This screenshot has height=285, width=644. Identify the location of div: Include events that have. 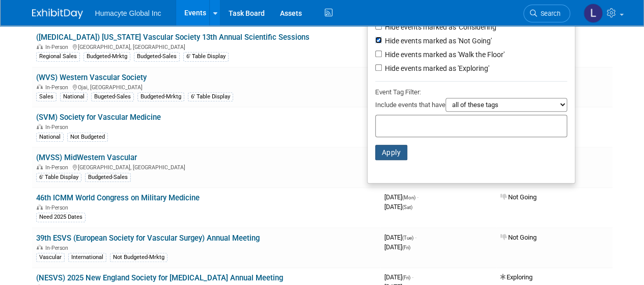
(471, 106).